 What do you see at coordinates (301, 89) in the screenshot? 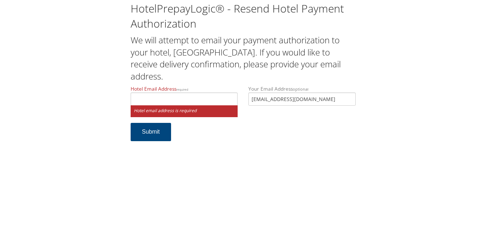
I see `small: optional` at bounding box center [301, 89].